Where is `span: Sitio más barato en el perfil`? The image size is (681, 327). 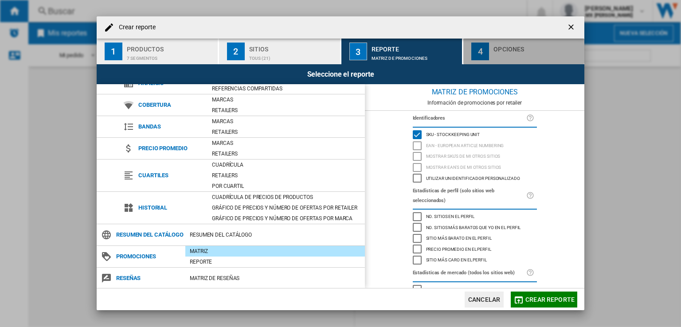
span: Sitio más barato en el perfil is located at coordinates (459, 238).